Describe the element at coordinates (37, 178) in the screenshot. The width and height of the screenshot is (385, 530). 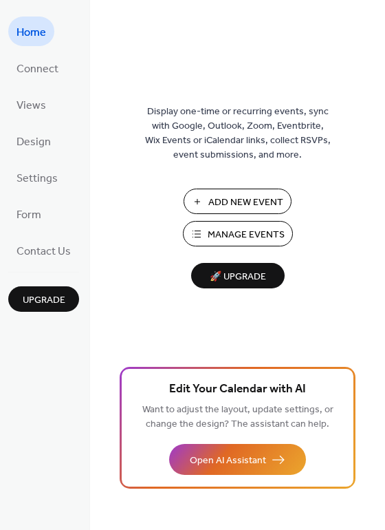
I see `span: Settings` at that location.